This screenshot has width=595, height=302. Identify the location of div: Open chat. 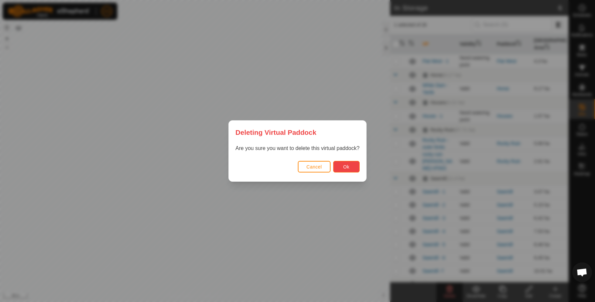
(582, 272).